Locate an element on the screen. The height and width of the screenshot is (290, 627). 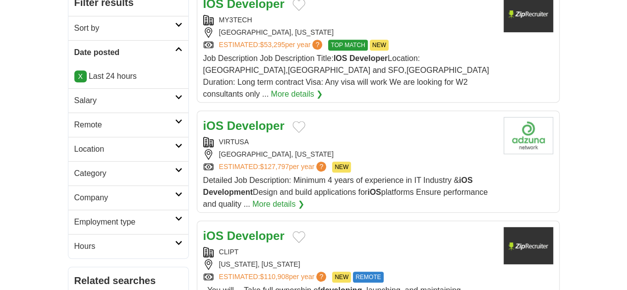
h2: Date posted is located at coordinates (124, 53).